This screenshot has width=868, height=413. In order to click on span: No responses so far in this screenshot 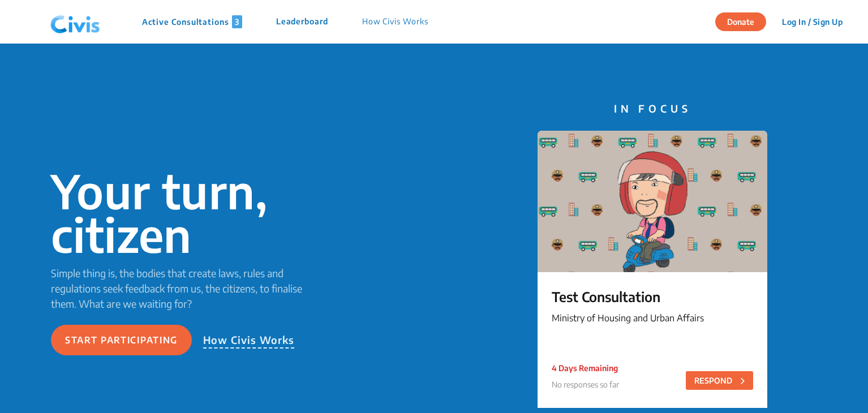, I will do `click(585, 384)`.